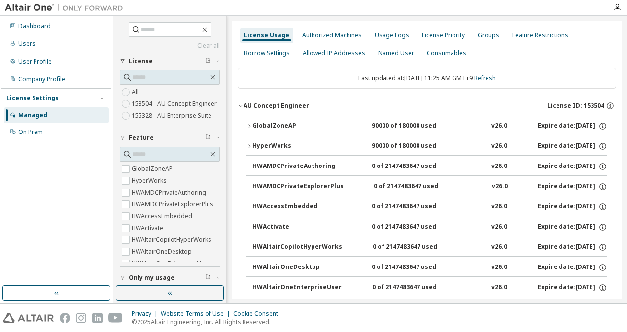 This screenshot has height=332, width=627. Describe the element at coordinates (31, 132) in the screenshot. I see `div: On Prem` at that location.